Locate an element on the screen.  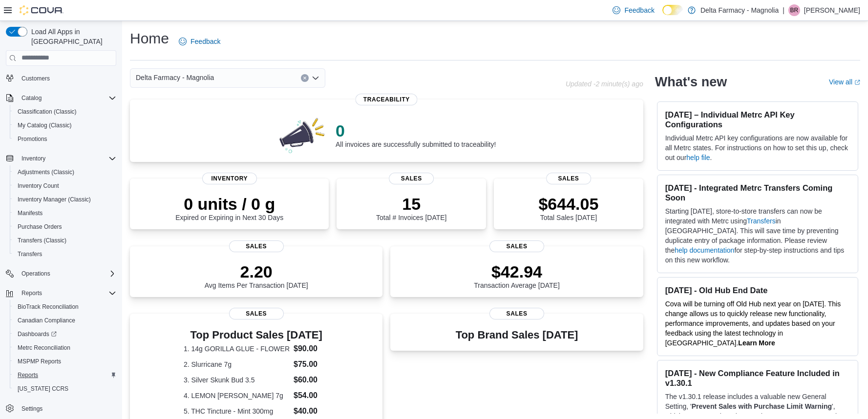
button: Promotions is located at coordinates (65, 139).